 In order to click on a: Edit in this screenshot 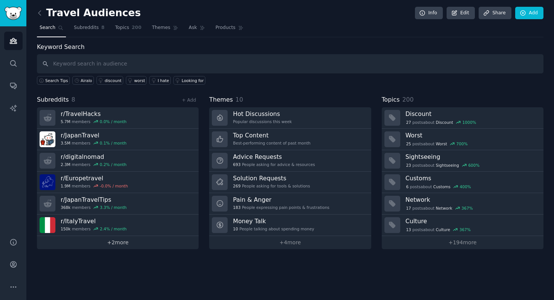, I will do `click(460, 13)`.